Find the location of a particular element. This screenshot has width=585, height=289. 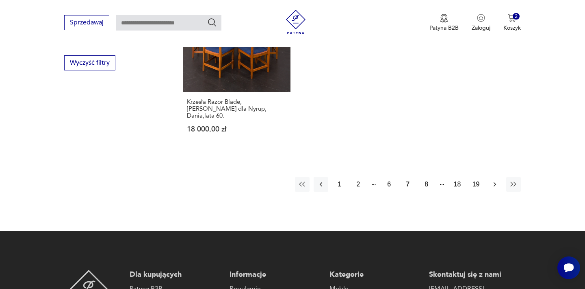

button: 7 is located at coordinates (408, 184).